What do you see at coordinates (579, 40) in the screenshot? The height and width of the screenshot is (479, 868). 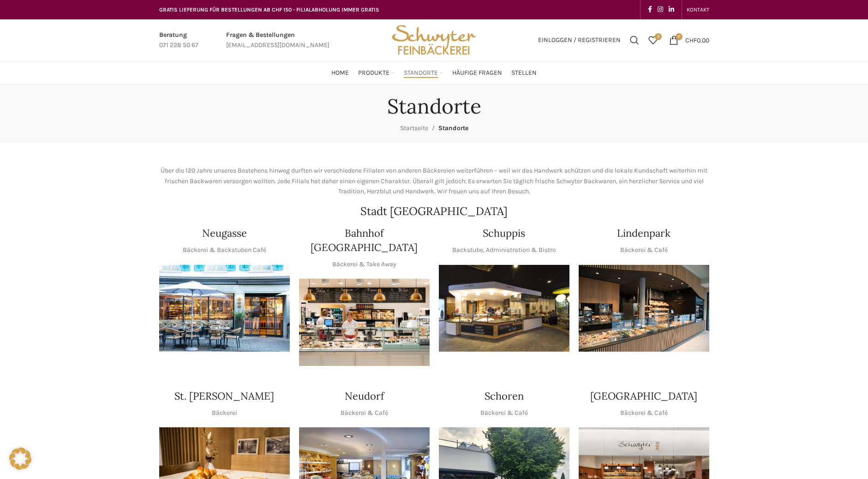 I see `a: Einloggen / Registrieren` at bounding box center [579, 40].